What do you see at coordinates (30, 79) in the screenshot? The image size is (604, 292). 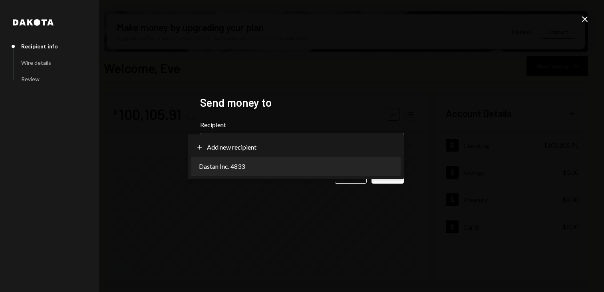 I see `div: Review` at bounding box center [30, 79].